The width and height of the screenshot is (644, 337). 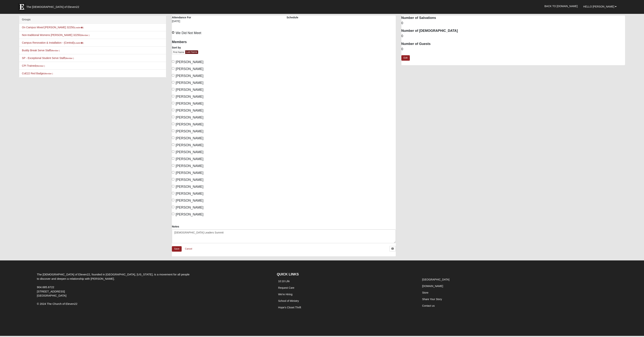 What do you see at coordinates (513, 18) in the screenshot?
I see `dt: Number of Salvations` at bounding box center [513, 18].